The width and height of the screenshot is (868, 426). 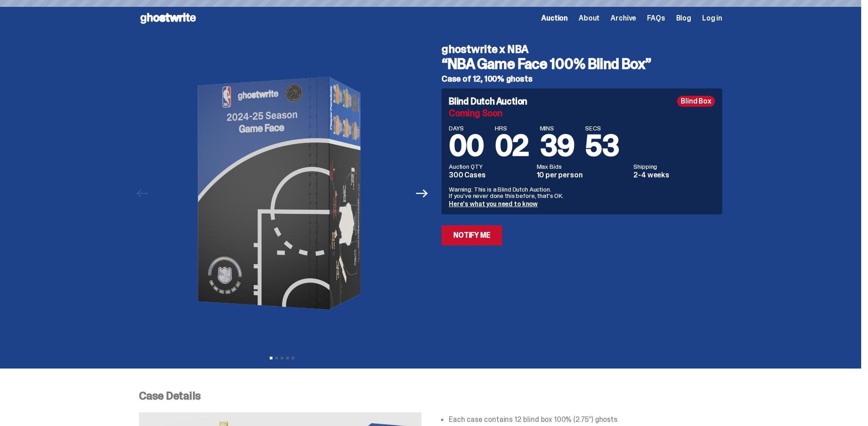 What do you see at coordinates (712, 18) in the screenshot?
I see `a: Log in` at bounding box center [712, 18].